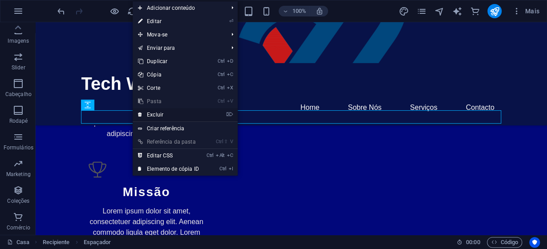 The height and width of the screenshot is (249, 547). I want to click on h6: Tempo da sessão, so click(469, 243).